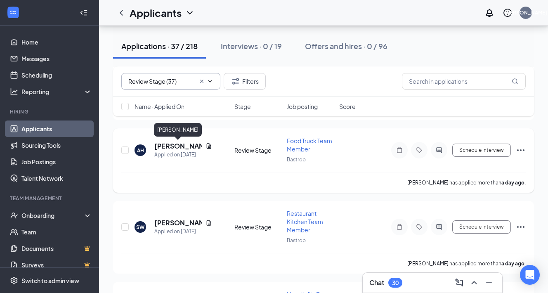  Describe the element at coordinates (156, 13) in the screenshot. I see `h1: Applicants` at that location.